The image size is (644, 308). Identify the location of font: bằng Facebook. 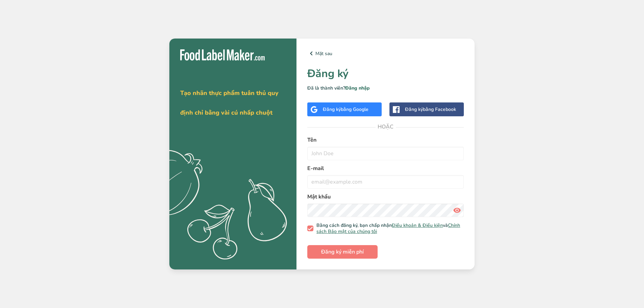
(440, 109).